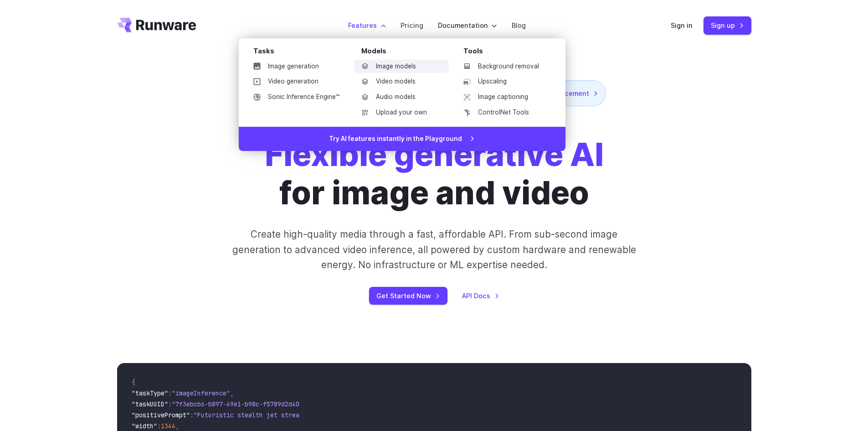  Describe the element at coordinates (504, 67) in the screenshot. I see `a: Background removal` at that location.